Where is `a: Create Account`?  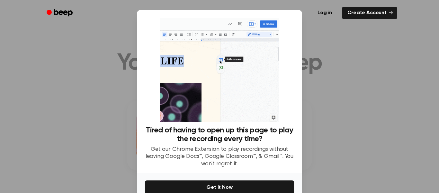
a: Create Account is located at coordinates (370, 13).